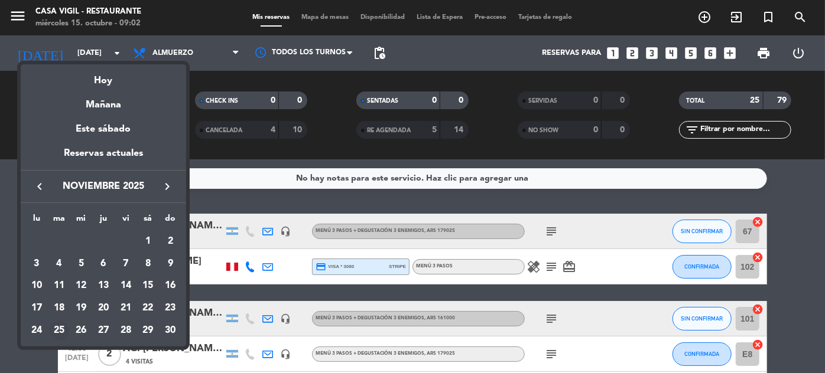 The height and width of the screenshot is (373, 825). I want to click on div: Hoy, so click(103, 76).